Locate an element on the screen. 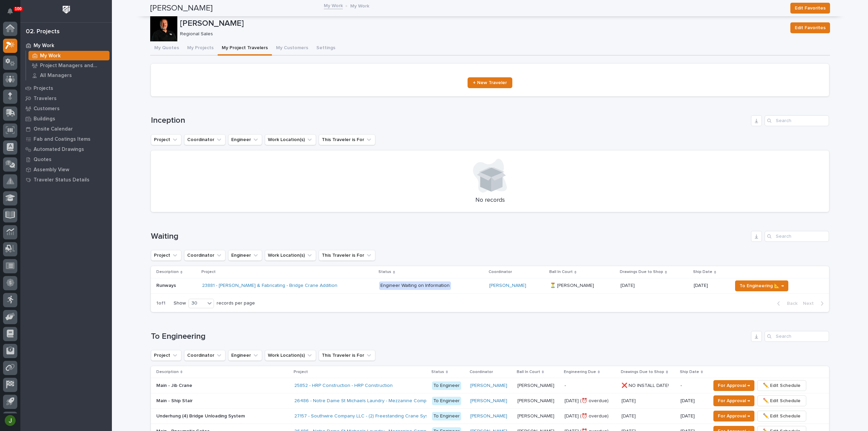 This screenshot has height=431, width=868. p: Fab and Coatings Items is located at coordinates (62, 139).